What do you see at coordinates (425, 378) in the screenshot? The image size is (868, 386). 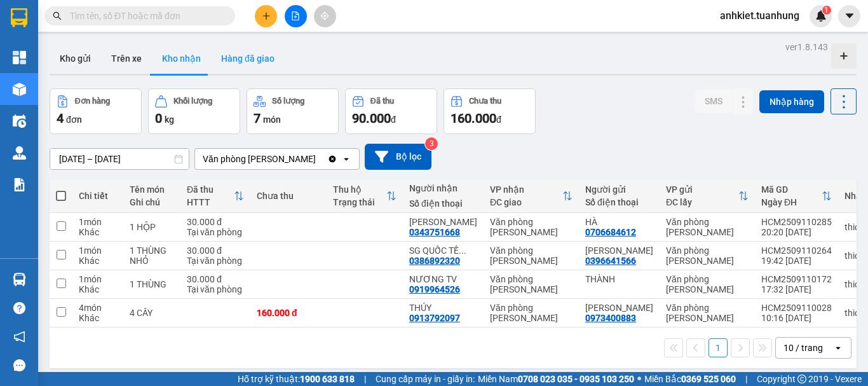 I see `span: Cung cấp máy in - giấy in:` at bounding box center [425, 378].